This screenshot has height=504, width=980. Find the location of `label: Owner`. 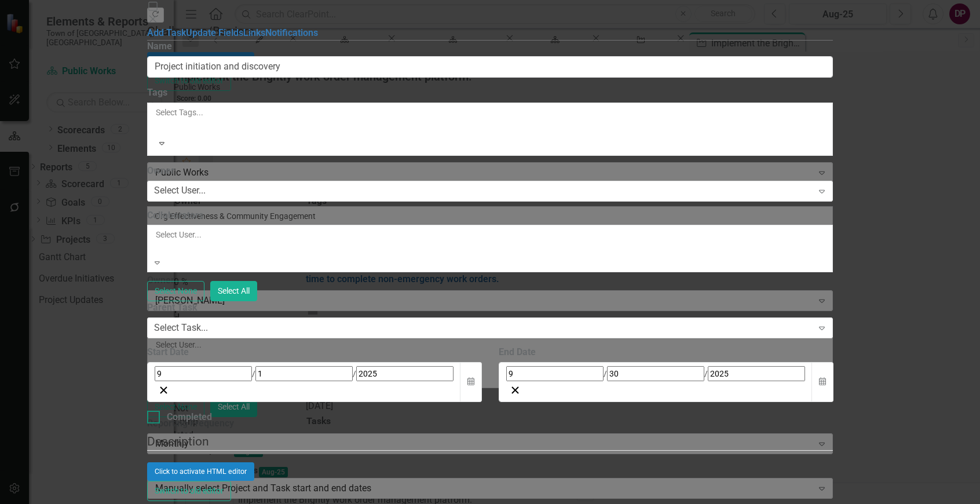

label: Owner is located at coordinates (490, 171).